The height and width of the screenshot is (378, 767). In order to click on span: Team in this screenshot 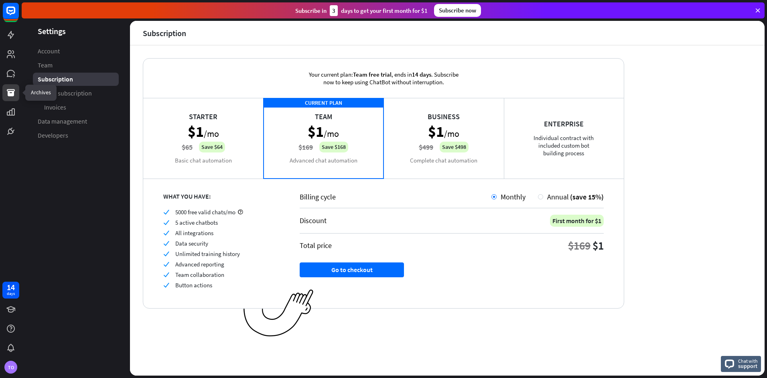, I will do `click(45, 65)`.